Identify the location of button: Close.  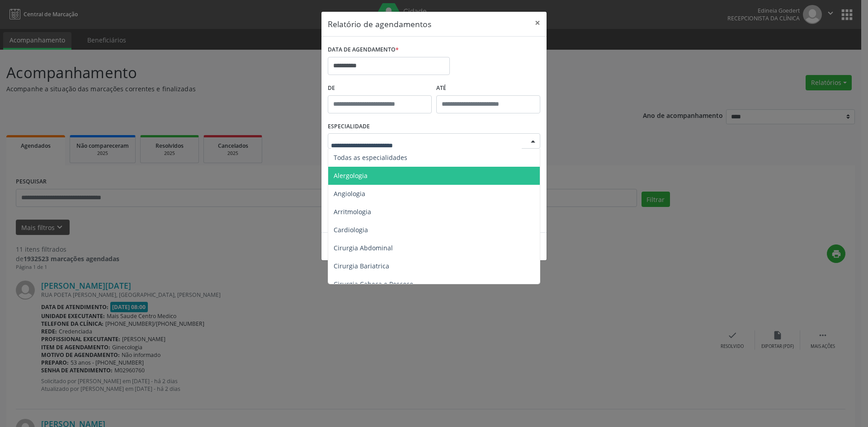
(538, 22).